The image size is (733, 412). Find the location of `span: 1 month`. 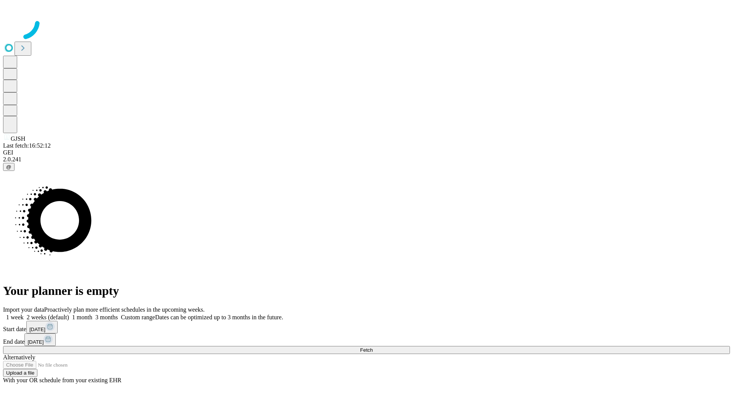

span: 1 month is located at coordinates (82, 317).